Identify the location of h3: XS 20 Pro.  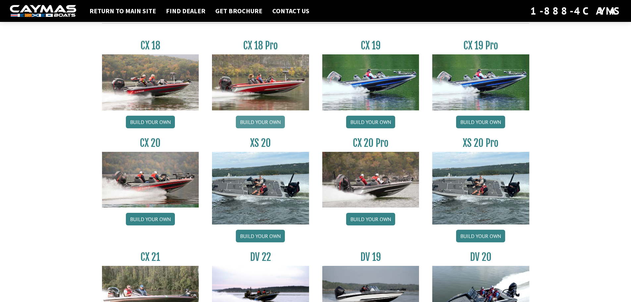
(481, 143).